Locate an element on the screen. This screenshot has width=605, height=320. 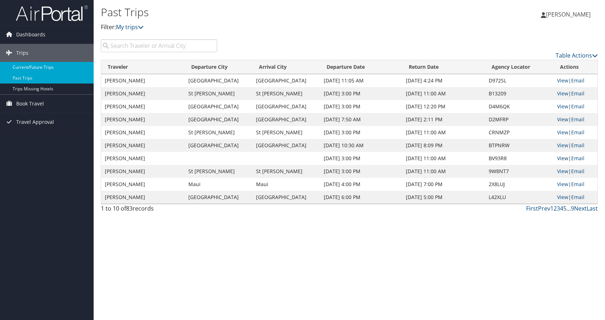
a: My trips is located at coordinates (130, 27).